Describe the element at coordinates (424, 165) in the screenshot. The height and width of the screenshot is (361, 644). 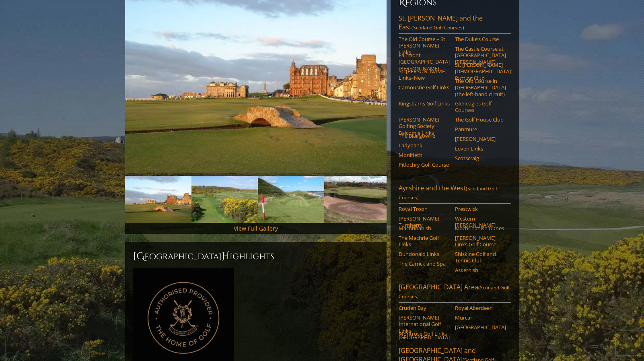
I see `a: Pitlochry Golf Course` at that location.